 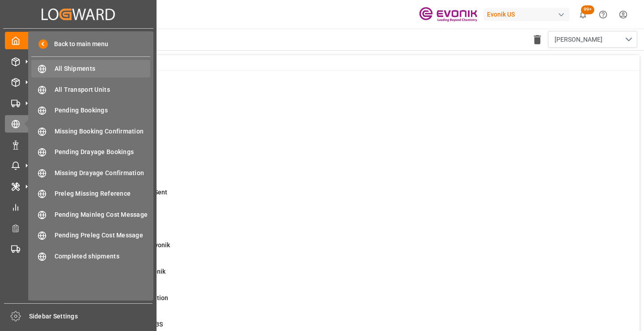 I want to click on a: Pending Drayage Bookings, so click(x=91, y=151).